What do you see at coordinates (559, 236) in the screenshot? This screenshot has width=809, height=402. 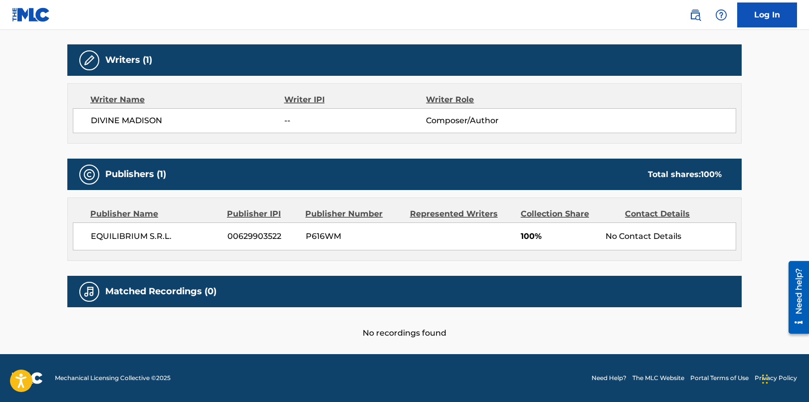 I see `span: 100%` at bounding box center [559, 236].